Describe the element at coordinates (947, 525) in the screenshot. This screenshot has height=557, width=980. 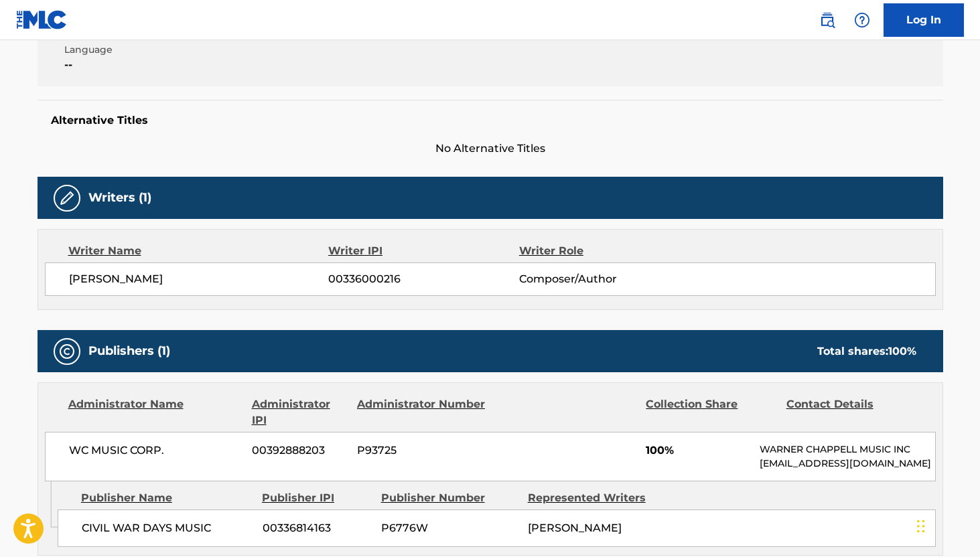
I see `div: Chat Widget` at that location.